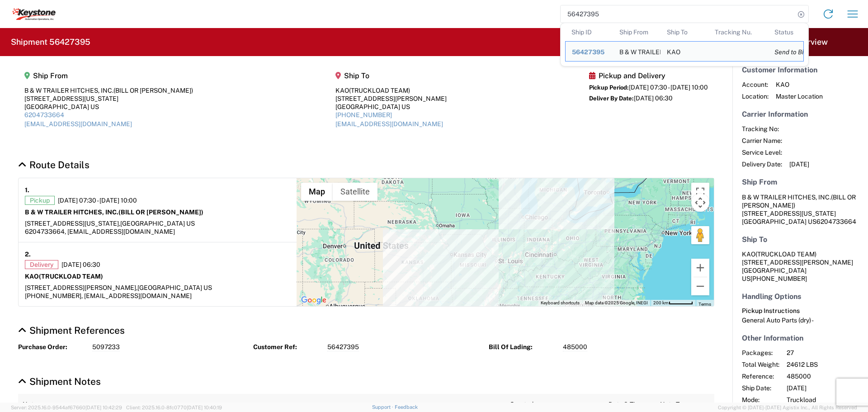  Describe the element at coordinates (317, 192) in the screenshot. I see `button: Show street map` at that location.